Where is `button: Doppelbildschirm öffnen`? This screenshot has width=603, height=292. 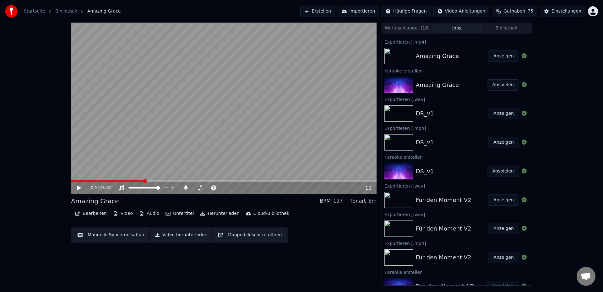
button: Doppelbildschirm öffnen is located at coordinates (250, 235).